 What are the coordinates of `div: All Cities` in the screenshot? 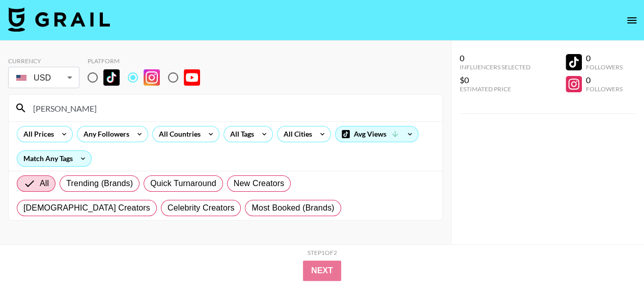 It's located at (296, 134).